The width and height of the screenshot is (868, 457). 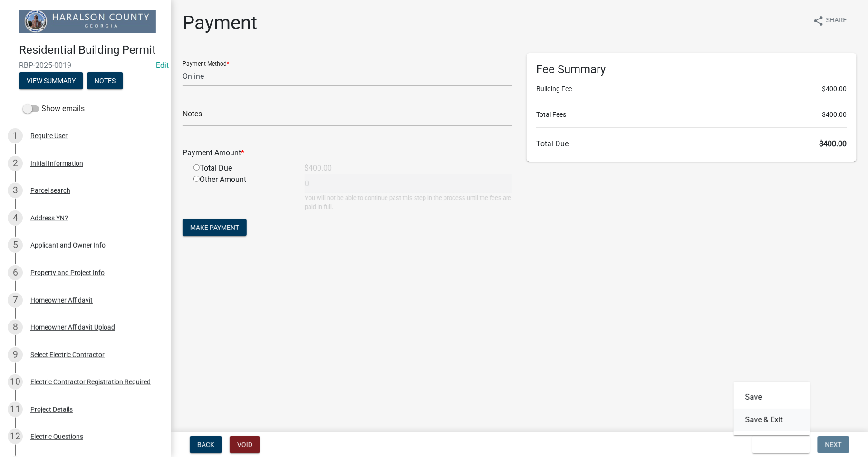 I want to click on h6: Fee Summary, so click(x=692, y=70).